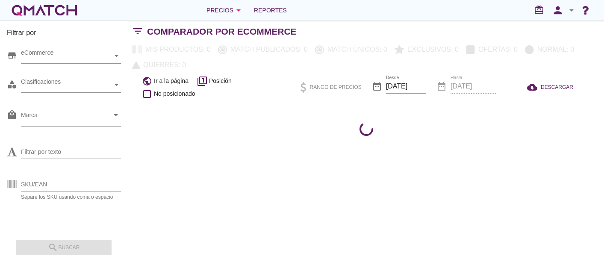 This screenshot has width=604, height=268. Describe the element at coordinates (225, 10) in the screenshot. I see `button: Precios` at that location.